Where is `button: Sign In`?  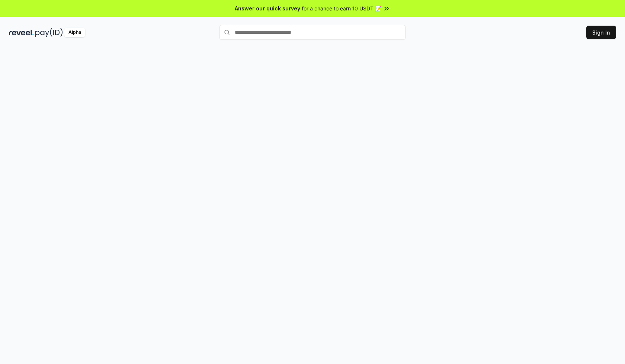
button: Sign In is located at coordinates (601, 32).